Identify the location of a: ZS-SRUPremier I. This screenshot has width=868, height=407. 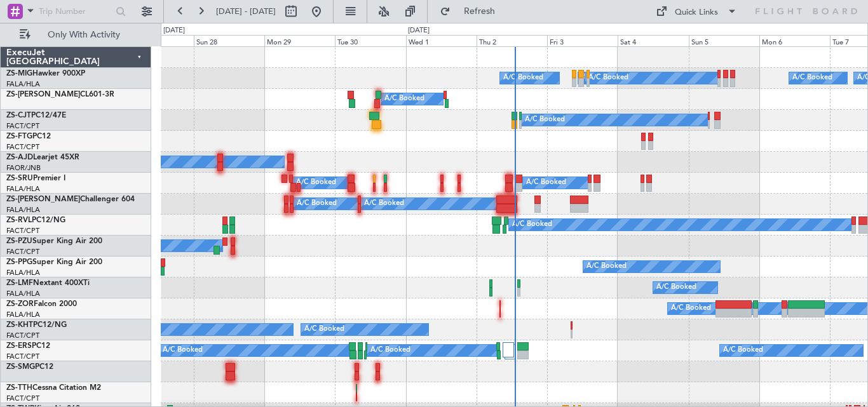
(35, 179).